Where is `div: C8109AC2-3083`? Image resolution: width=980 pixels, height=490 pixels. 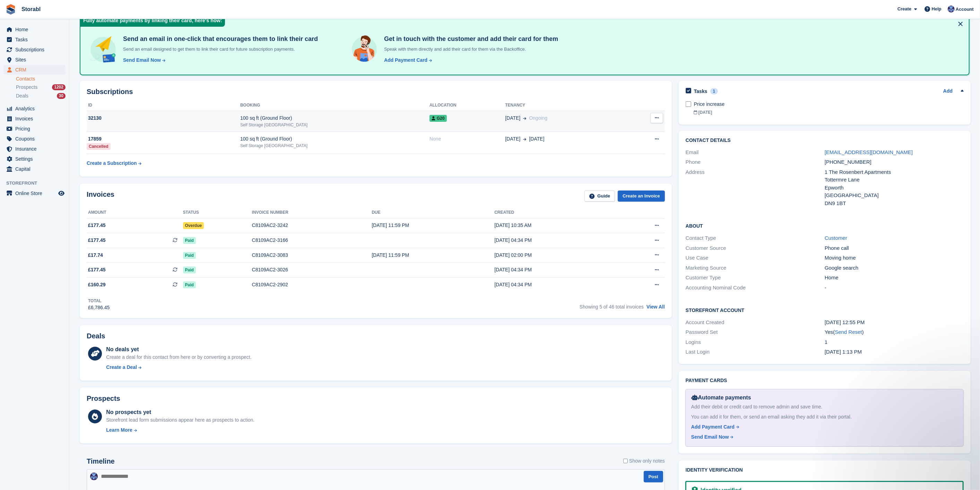 div: C8109AC2-3083 is located at coordinates (312, 255).